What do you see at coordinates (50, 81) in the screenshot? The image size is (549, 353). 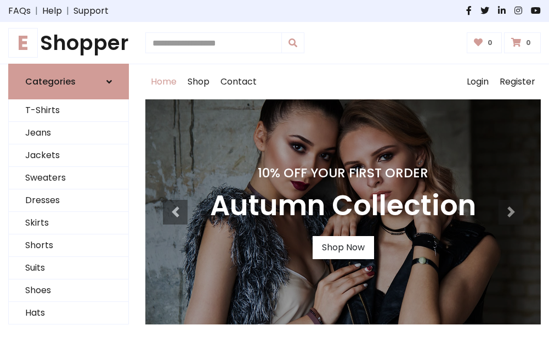 I see `h6: Categories` at bounding box center [50, 81].